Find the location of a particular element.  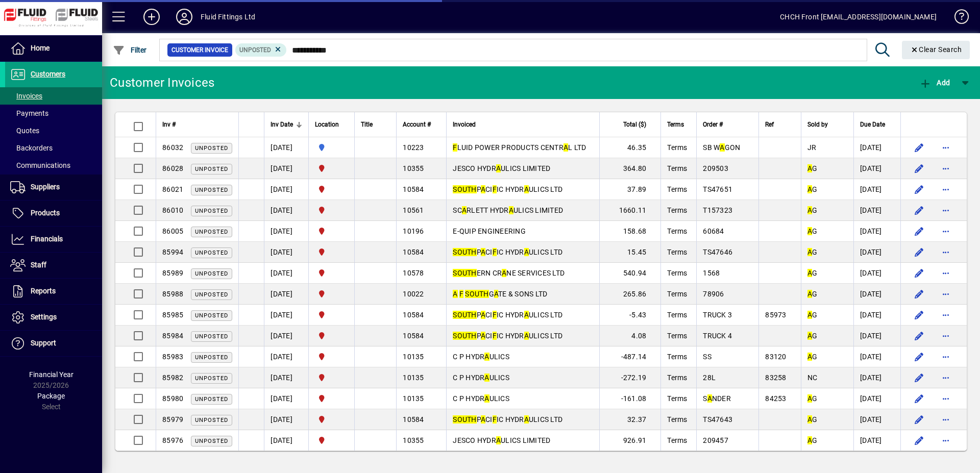

span: G TE & SONS LTD is located at coordinates (500, 294).